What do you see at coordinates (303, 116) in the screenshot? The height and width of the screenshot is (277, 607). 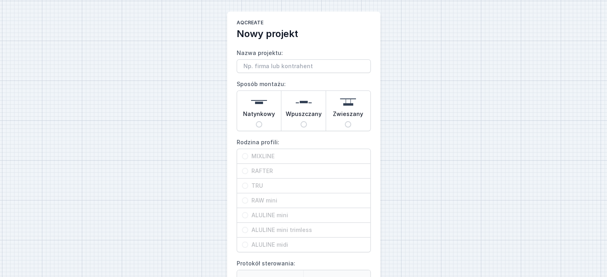 I see `span: Wpuszczany` at bounding box center [303, 116].